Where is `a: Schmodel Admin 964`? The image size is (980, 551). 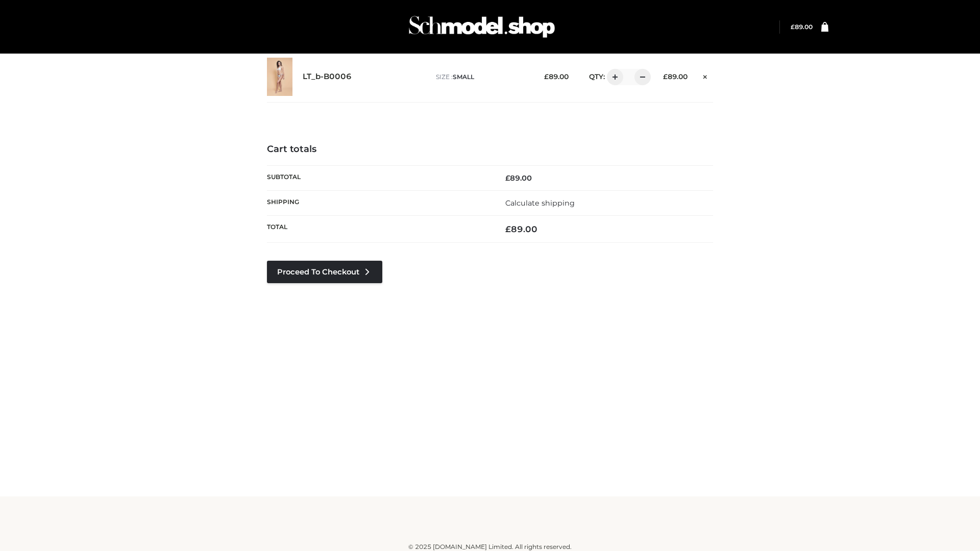
a: Schmodel Admin 964 is located at coordinates (482, 26).